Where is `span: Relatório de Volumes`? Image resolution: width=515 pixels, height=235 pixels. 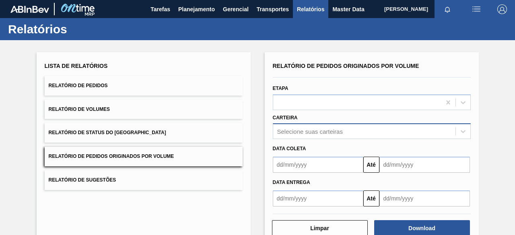 span: Relatório de Volumes is located at coordinates (79, 109).